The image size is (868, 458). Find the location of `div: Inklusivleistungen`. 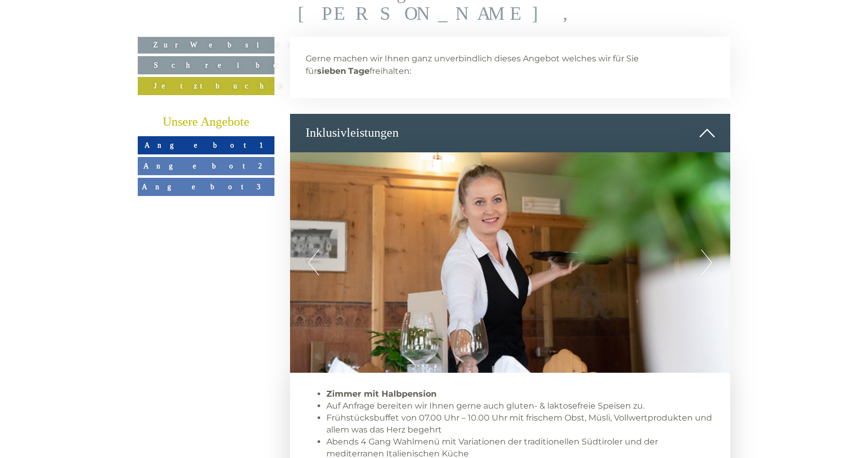

div: Inklusivleistungen is located at coordinates (510, 133).